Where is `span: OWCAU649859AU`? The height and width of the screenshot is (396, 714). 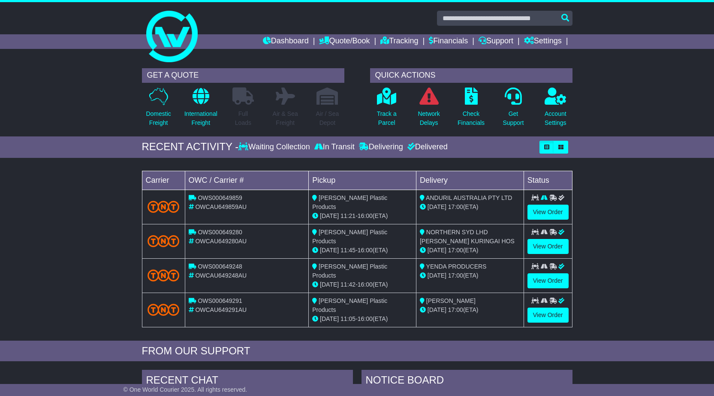 span: OWCAU649859AU is located at coordinates (221, 207).